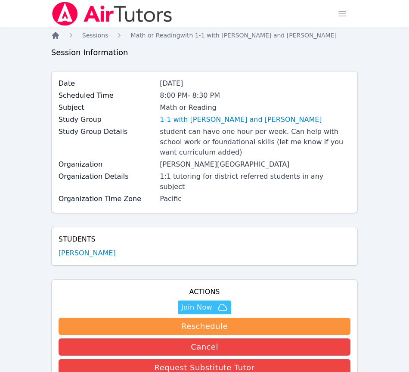 This screenshot has height=372, width=409. What do you see at coordinates (255, 96) in the screenshot?
I see `div: 8:00 PM - 8:30 PM` at bounding box center [255, 96].